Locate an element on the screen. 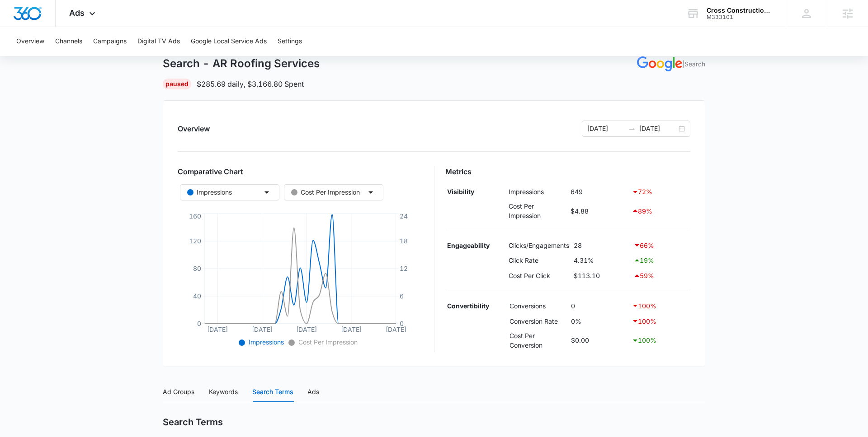 This screenshot has width=868, height=437. strong: Engageability is located at coordinates (468, 245).